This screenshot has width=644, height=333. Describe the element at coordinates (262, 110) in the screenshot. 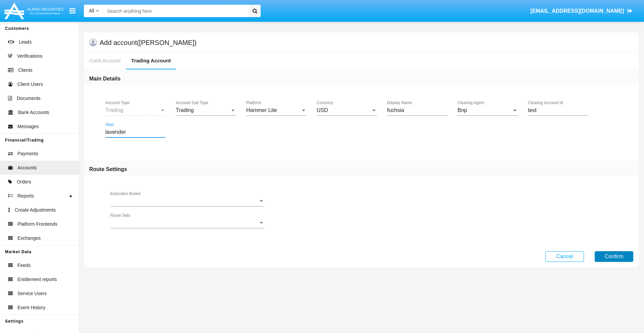

I see `span: Hammer Lite` at that location.